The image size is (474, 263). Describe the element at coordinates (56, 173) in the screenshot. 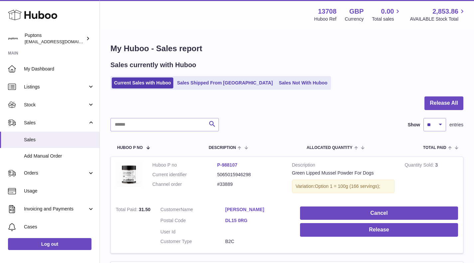

I see `span: Orders` at that location.